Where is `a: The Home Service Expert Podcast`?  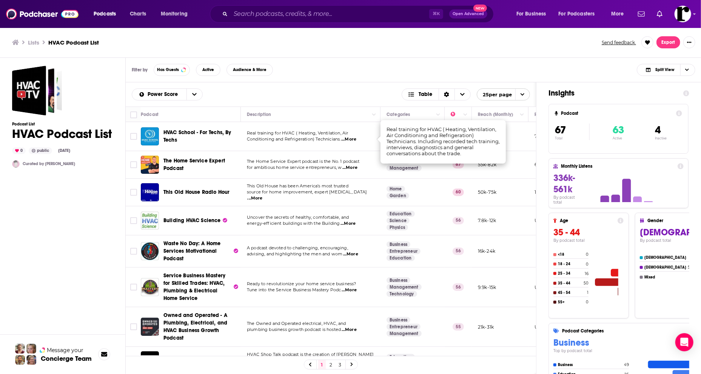 a: The Home Service Expert Podcast is located at coordinates (150, 165).